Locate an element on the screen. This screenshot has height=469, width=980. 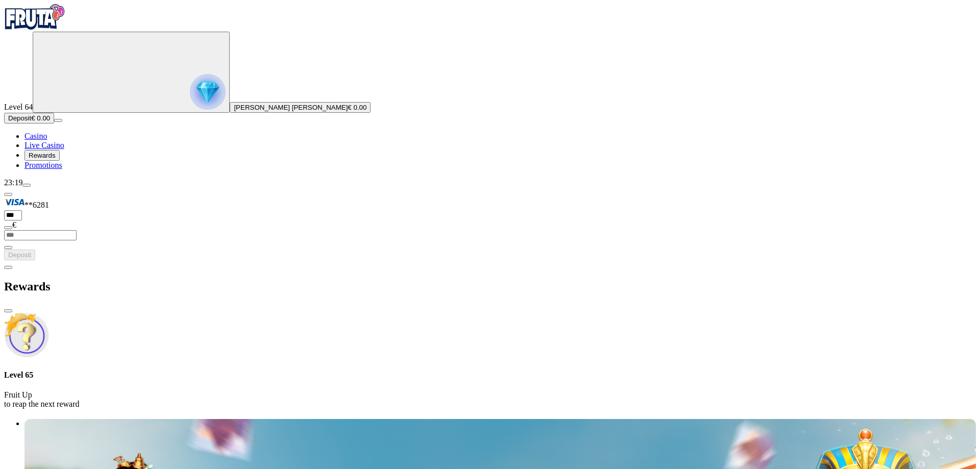
button: close is located at coordinates (8, 311).